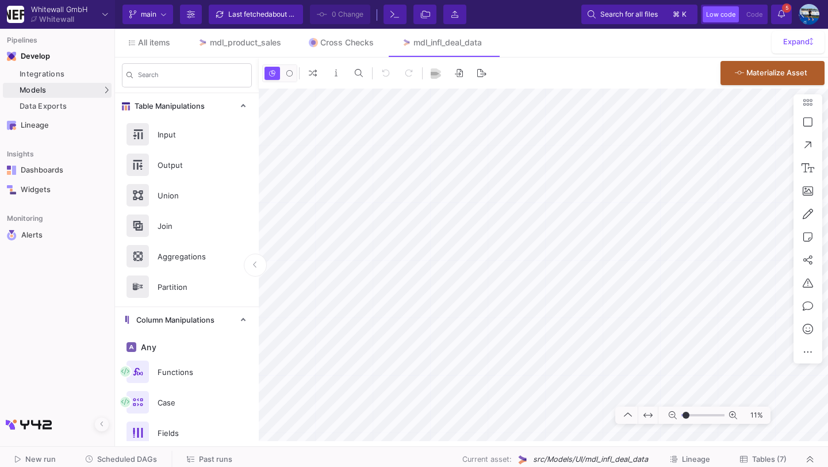  What do you see at coordinates (770, 459) in the screenshot?
I see `span: Tables (7)` at bounding box center [770, 459].